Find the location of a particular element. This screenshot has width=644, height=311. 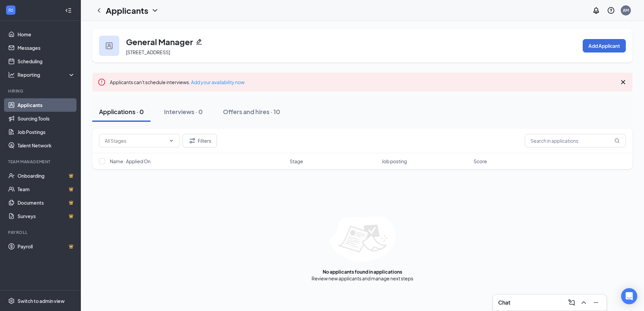

button: Filter Filters is located at coordinates (200, 141).